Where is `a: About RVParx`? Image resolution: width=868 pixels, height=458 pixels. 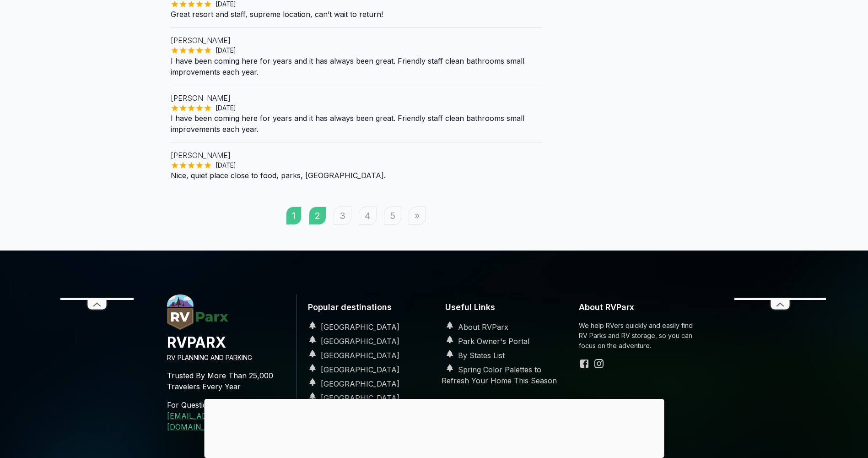
a: About RVParx is located at coordinates (475, 327).